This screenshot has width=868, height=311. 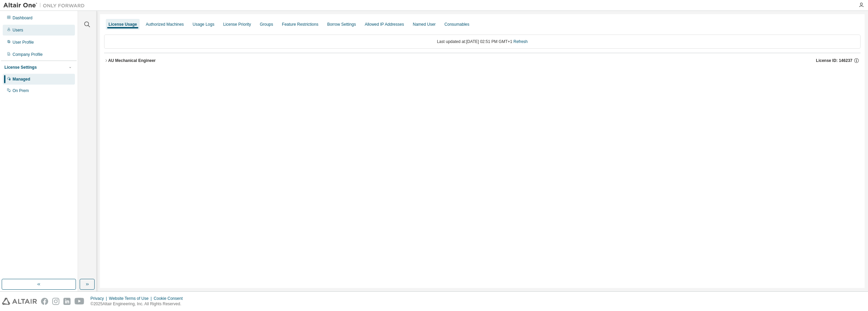 I want to click on img: facebook.svg, so click(x=45, y=301).